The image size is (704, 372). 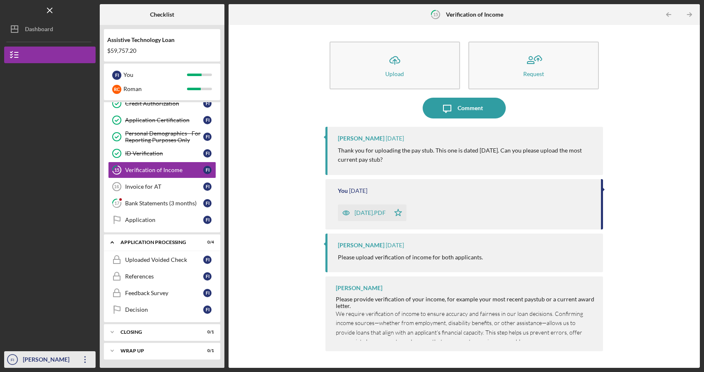 I want to click on div: Application Processing, so click(x=157, y=242).